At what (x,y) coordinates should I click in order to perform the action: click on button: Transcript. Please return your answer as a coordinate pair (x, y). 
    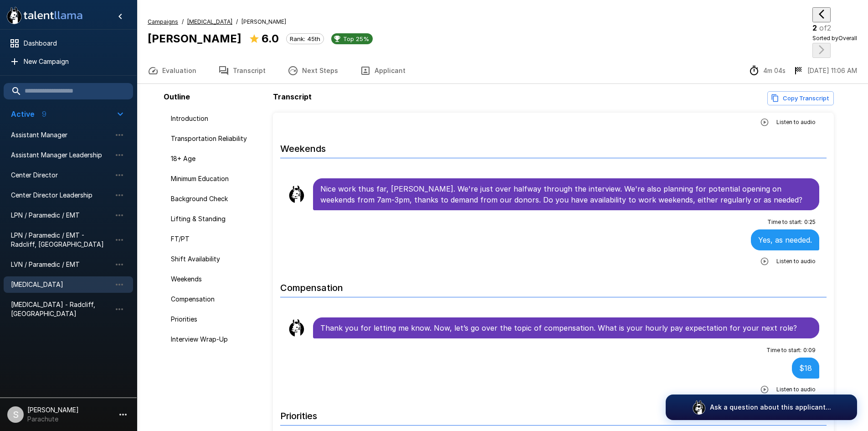
    Looking at the image, I should click on (242, 70).